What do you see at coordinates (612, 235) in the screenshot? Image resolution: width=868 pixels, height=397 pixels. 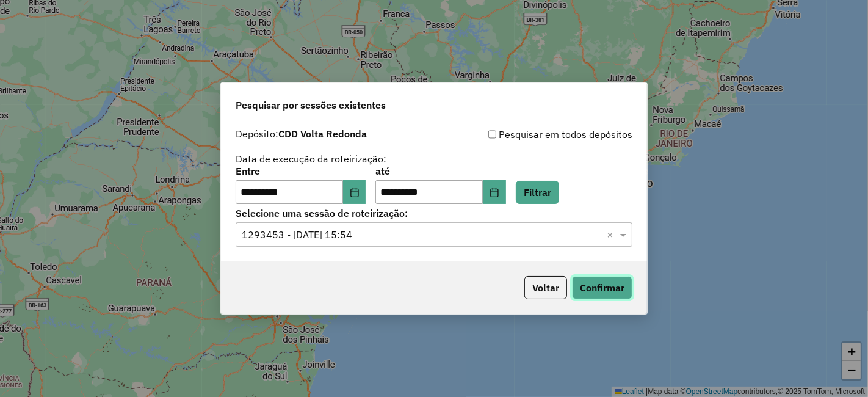 I see `span: Clear all` at bounding box center [612, 235].